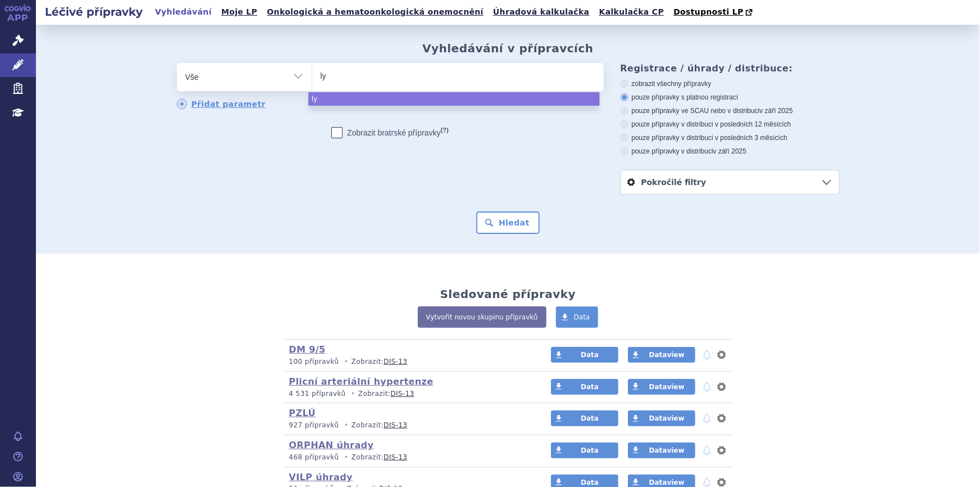 This screenshot has width=980, height=487. What do you see at coordinates (482, 317) in the screenshot?
I see `a: Vytvořit novou skupinu přípravků` at bounding box center [482, 317].